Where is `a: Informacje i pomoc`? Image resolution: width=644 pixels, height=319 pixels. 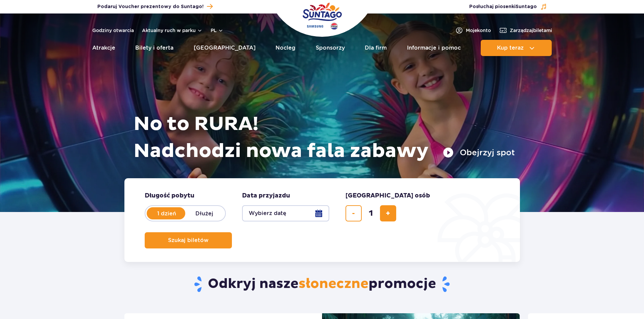
a: Informacje i pomoc is located at coordinates (434, 48).